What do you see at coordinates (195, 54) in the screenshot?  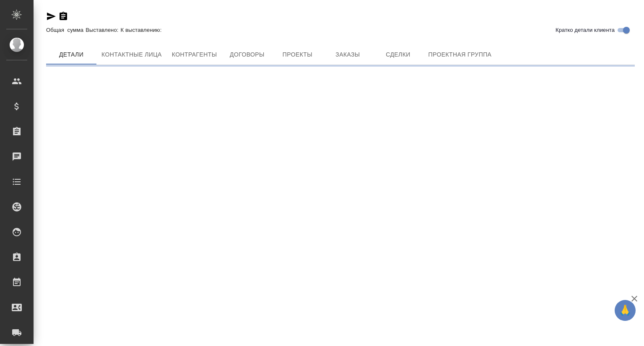 I see `span: Контрагенты` at bounding box center [195, 54].